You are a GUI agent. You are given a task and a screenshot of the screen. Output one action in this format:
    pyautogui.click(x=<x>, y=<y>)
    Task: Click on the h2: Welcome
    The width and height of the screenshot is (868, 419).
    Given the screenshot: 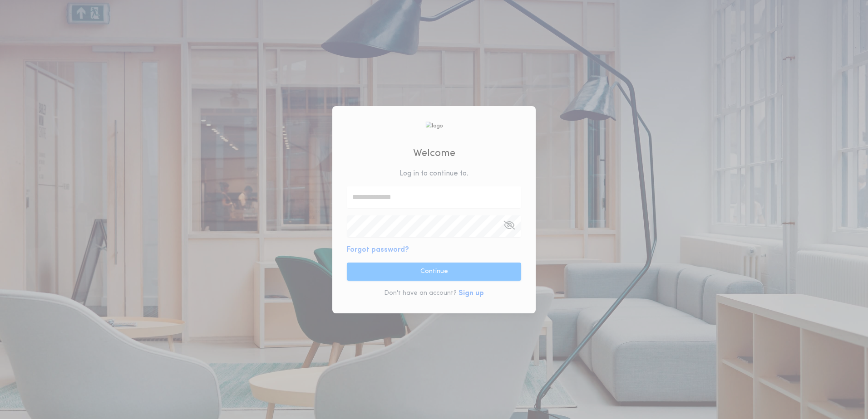 What is the action you would take?
    pyautogui.click(x=434, y=154)
    